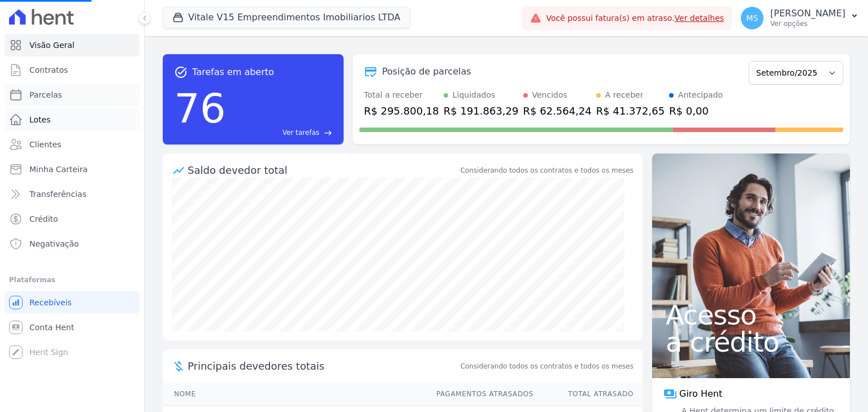 The image size is (868, 412). Describe the element at coordinates (72, 280) in the screenshot. I see `div: Plataformas` at that location.